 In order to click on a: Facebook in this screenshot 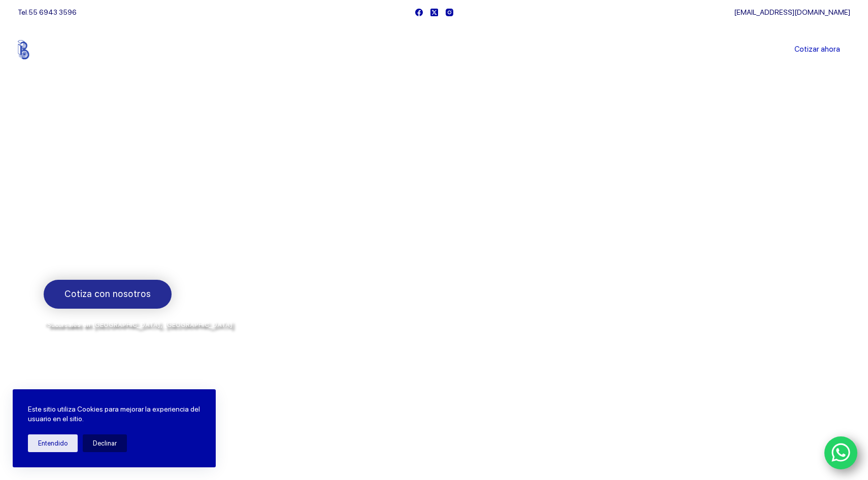, I will do `click(419, 12)`.